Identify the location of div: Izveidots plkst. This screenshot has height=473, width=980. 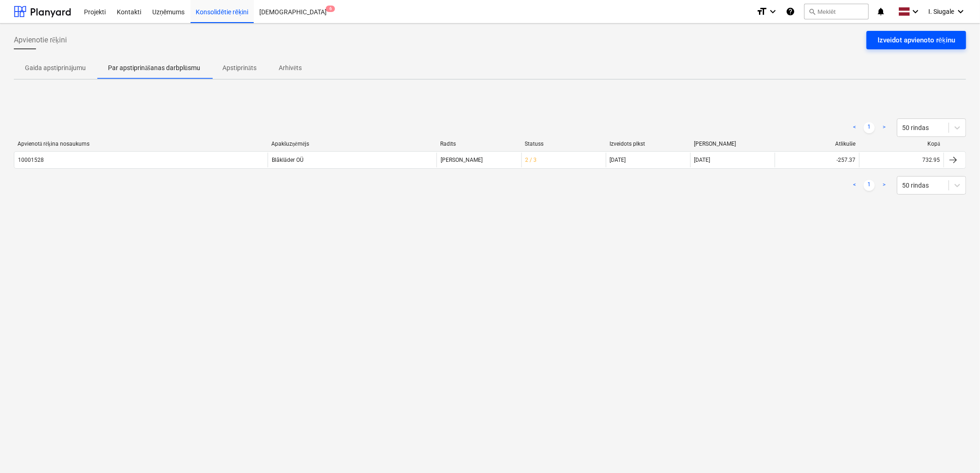
(648, 144).